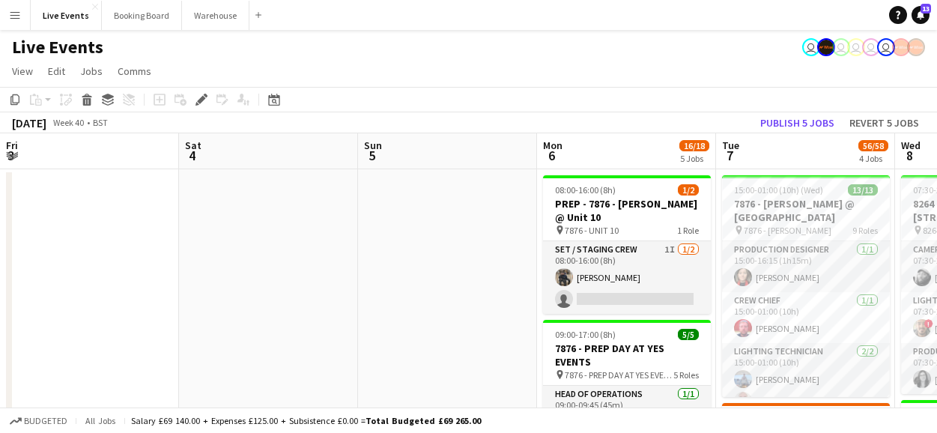  I want to click on a: View, so click(22, 71).